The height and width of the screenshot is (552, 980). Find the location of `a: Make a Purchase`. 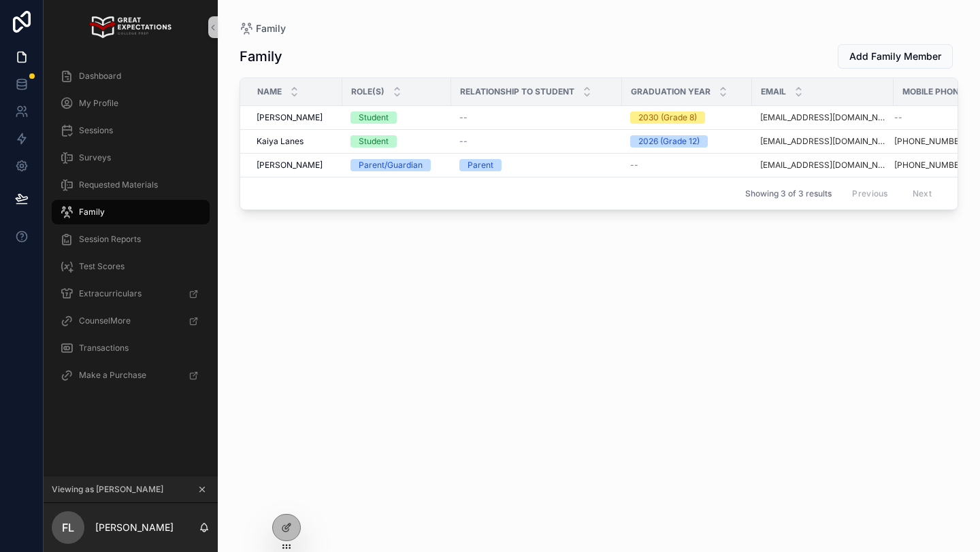

a: Make a Purchase is located at coordinates (131, 376).